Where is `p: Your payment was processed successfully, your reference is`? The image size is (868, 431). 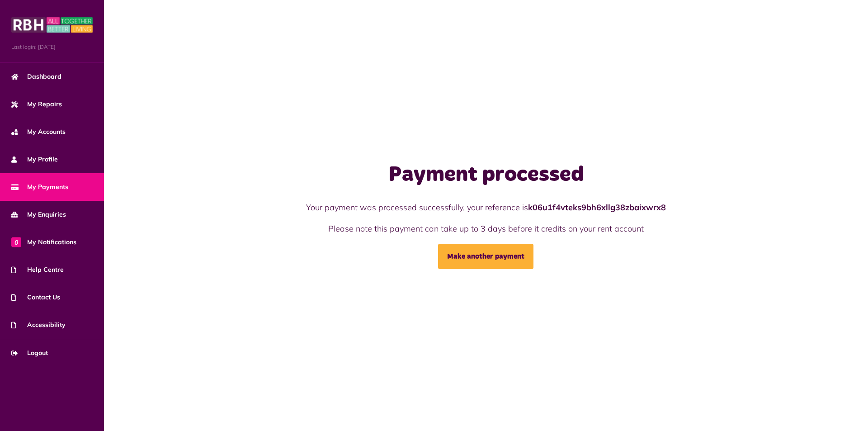
p: Your payment was processed successfully, your reference is is located at coordinates (487, 207).